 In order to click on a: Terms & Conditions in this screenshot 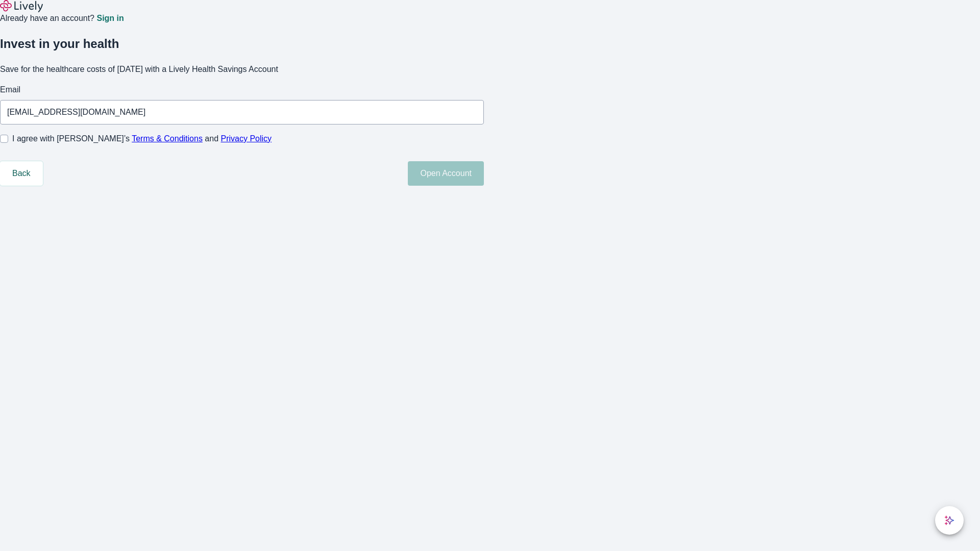, I will do `click(167, 138)`.